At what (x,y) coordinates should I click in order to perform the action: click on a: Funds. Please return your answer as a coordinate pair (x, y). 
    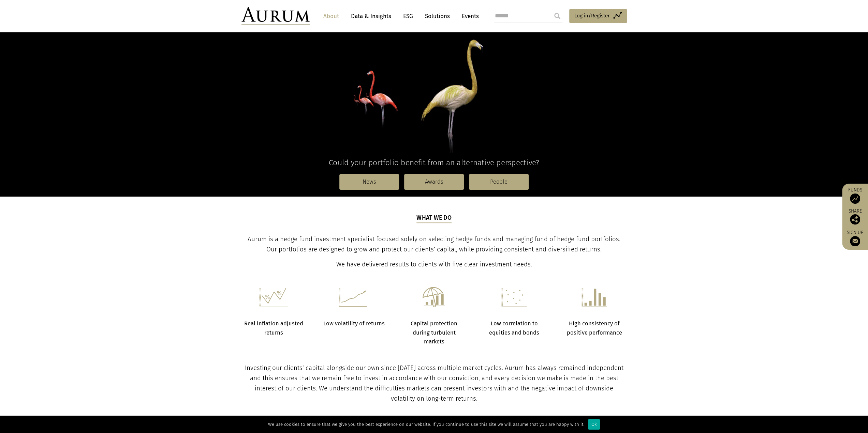
    Looking at the image, I should click on (855, 195).